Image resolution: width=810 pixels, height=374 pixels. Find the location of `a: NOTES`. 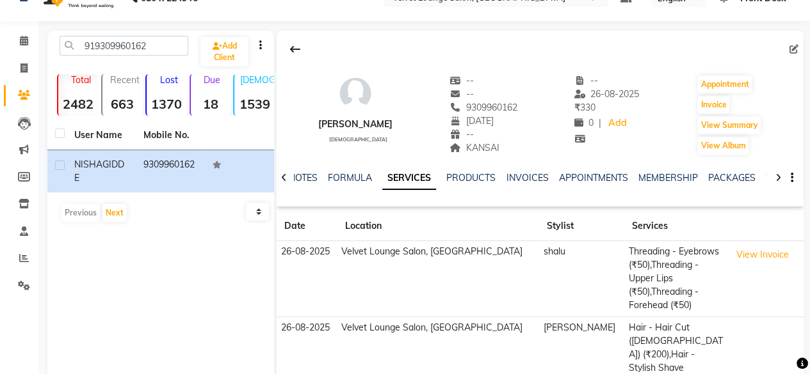

a: NOTES is located at coordinates (303, 178).